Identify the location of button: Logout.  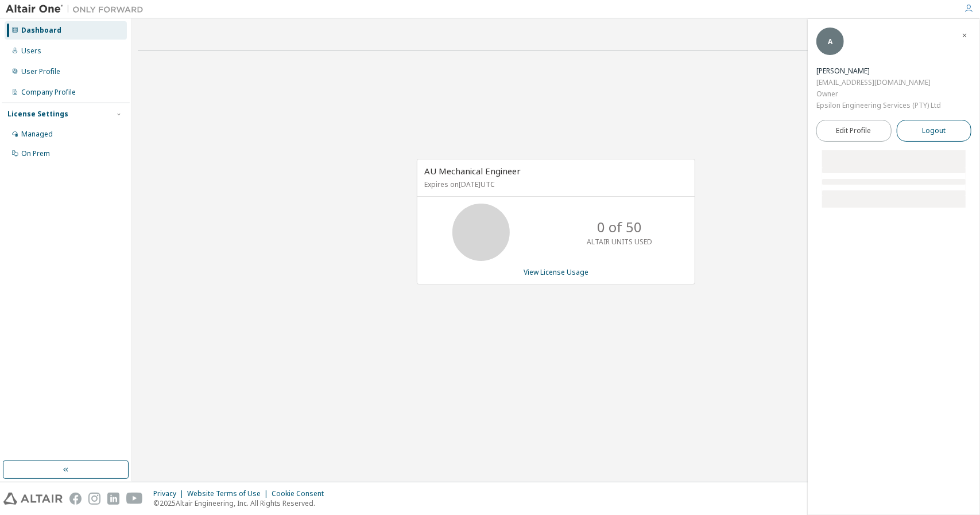
(934, 131).